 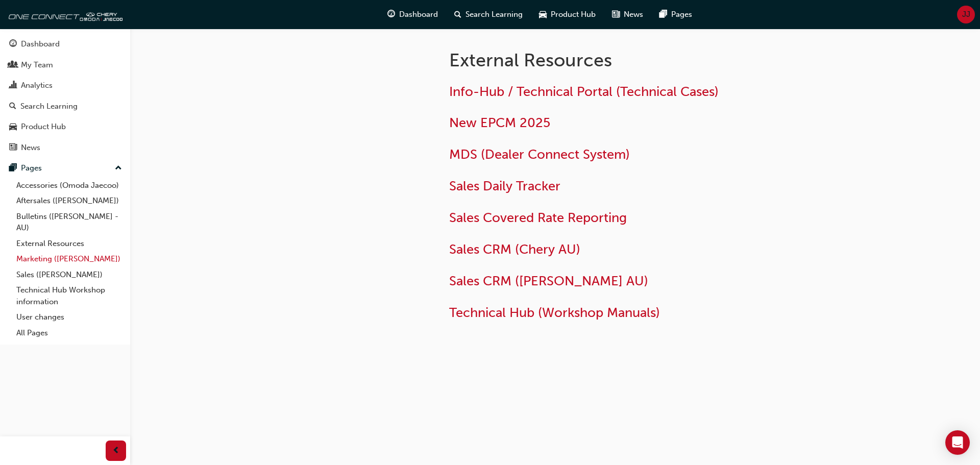 I want to click on span: up-icon, so click(x=118, y=168).